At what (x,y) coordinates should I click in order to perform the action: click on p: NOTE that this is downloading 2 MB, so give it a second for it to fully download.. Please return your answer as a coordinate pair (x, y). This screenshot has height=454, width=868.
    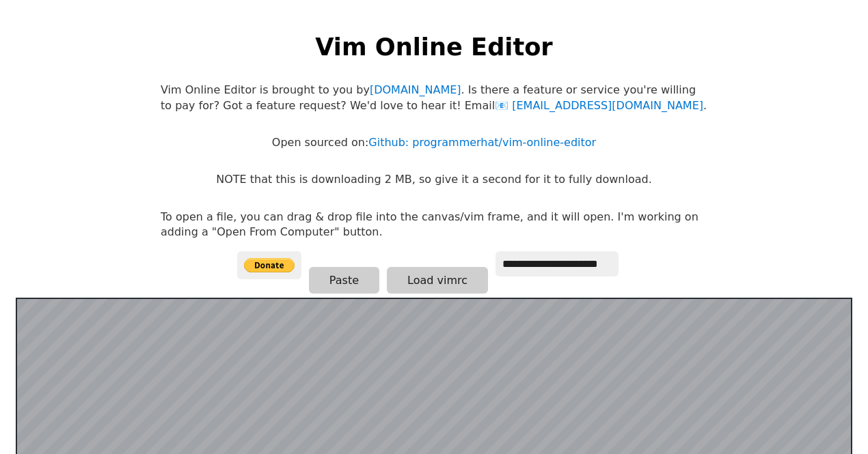
    Looking at the image, I should click on (434, 179).